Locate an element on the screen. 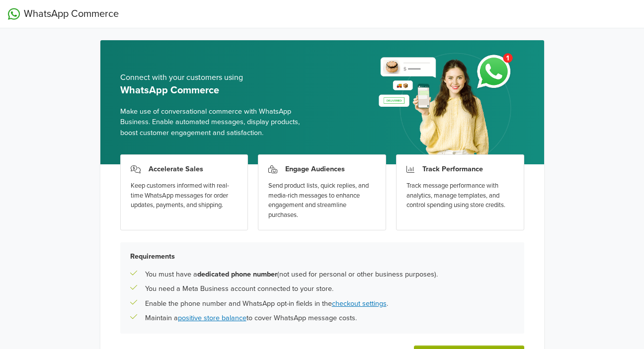  h5: WhatsApp Commerce is located at coordinates (217, 91).